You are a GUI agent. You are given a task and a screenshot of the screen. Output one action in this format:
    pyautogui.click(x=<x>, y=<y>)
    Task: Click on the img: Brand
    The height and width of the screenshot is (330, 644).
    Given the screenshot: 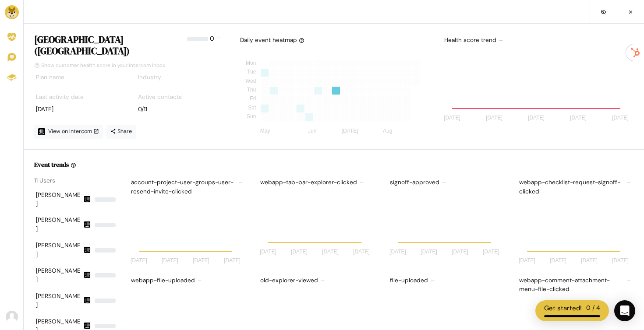 What is the action you would take?
    pyautogui.click(x=12, y=12)
    